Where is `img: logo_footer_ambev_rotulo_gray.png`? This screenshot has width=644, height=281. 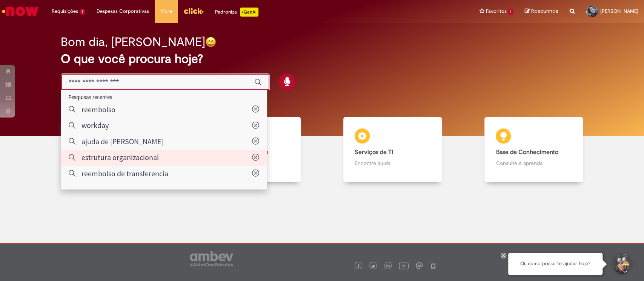 img: logo_footer_ambev_rotulo_gray.png is located at coordinates (211, 259).